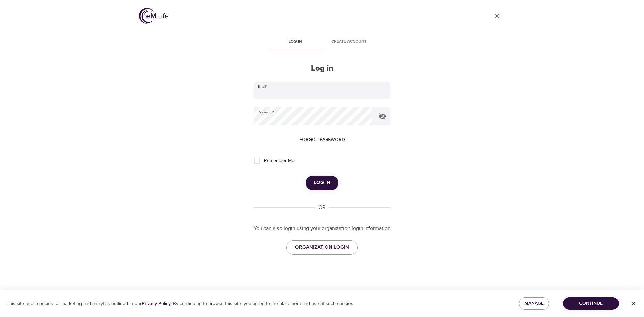 Image resolution: width=644 pixels, height=317 pixels. Describe the element at coordinates (348, 41) in the screenshot. I see `span: Create account` at that location.